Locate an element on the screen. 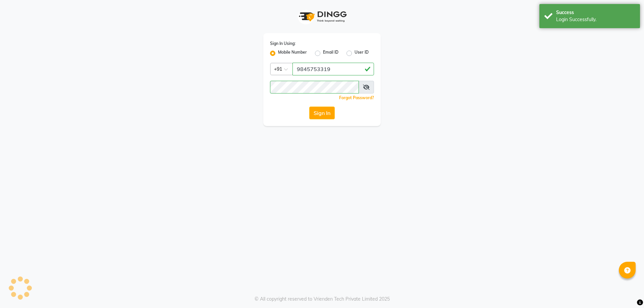 Image resolution: width=644 pixels, height=308 pixels. label: Mobile Number is located at coordinates (293, 53).